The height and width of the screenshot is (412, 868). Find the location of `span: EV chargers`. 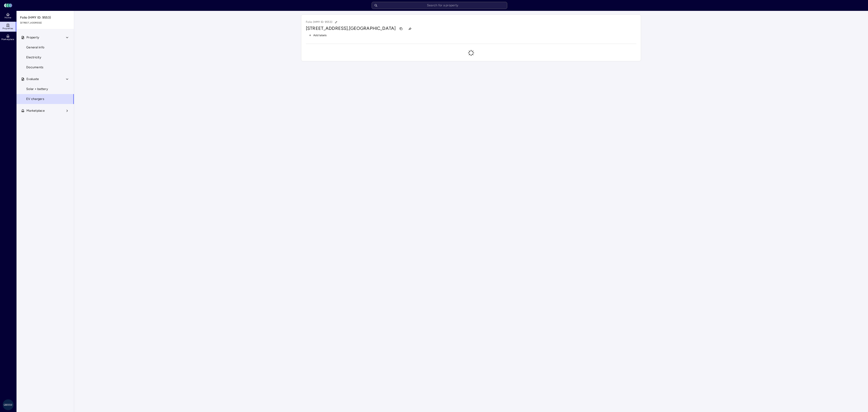

span: EV chargers is located at coordinates (35, 99).